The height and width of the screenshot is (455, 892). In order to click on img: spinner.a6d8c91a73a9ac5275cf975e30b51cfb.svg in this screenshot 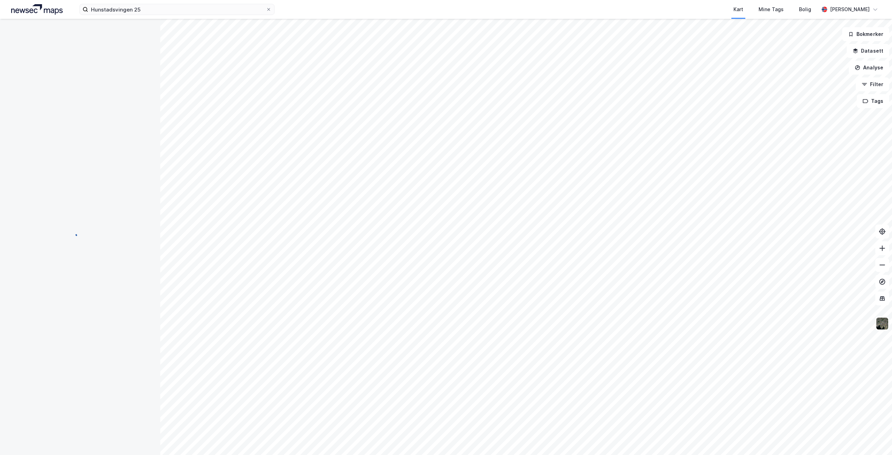, I will do `click(80, 233)`.